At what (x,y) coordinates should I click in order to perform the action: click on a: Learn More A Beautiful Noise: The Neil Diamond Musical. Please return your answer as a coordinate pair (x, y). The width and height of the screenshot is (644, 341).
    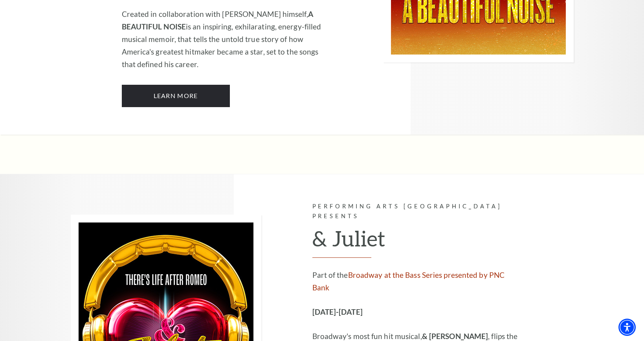
    Looking at the image, I should click on (176, 96).